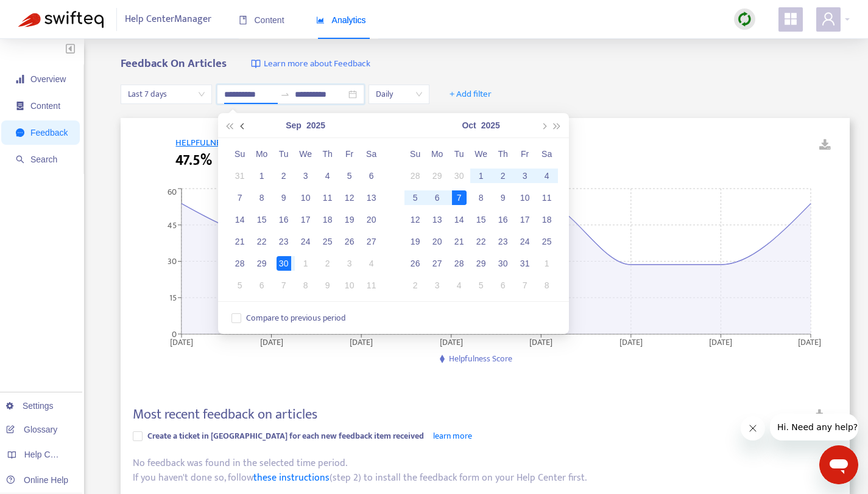 The width and height of the screenshot is (868, 494). Describe the element at coordinates (459, 197) in the screenshot. I see `div: 7` at that location.